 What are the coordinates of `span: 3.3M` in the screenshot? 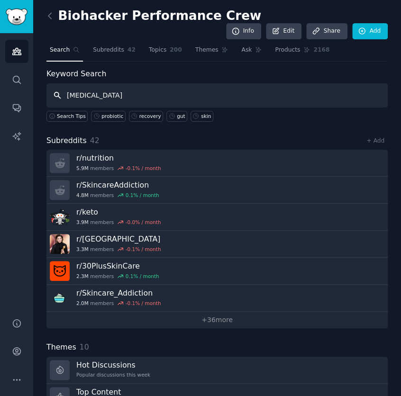 It's located at (83, 249).